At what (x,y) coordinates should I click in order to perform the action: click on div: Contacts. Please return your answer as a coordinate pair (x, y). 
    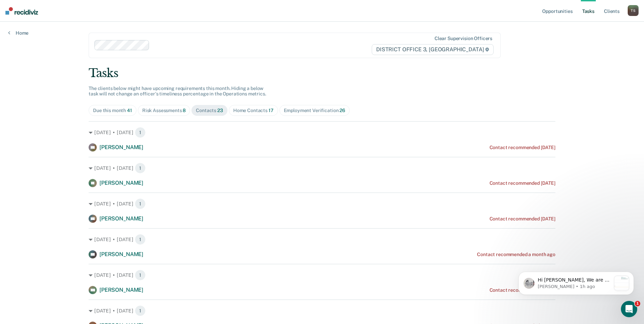
    Looking at the image, I should click on (210, 110).